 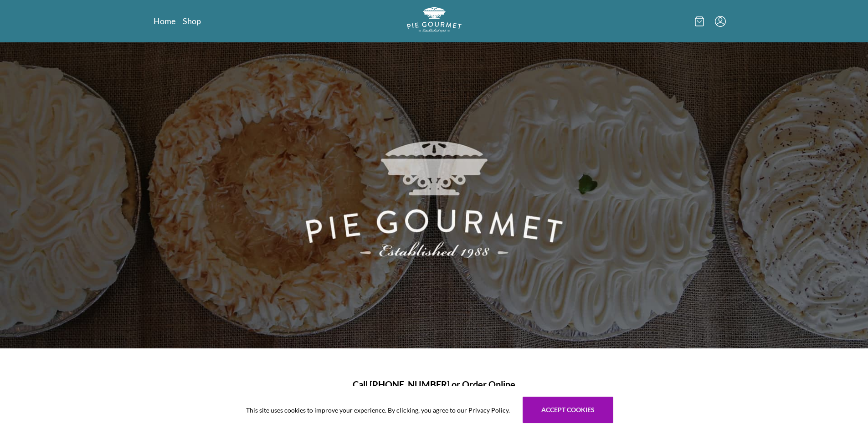 What do you see at coordinates (720, 21) in the screenshot?
I see `button: Menu` at bounding box center [720, 21].